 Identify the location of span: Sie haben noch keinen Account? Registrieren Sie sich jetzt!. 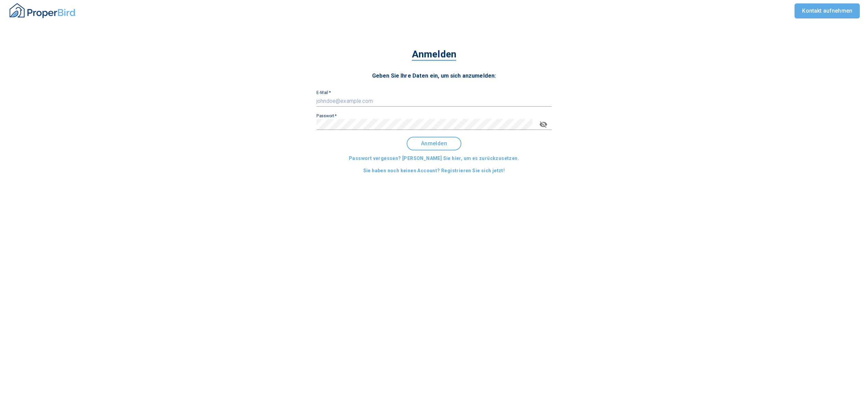
(434, 171).